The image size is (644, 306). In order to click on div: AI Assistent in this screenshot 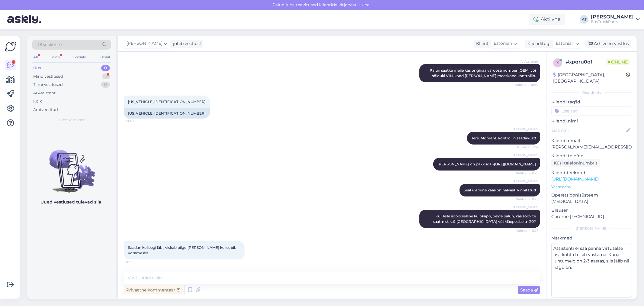, I will do `click(44, 93)`.